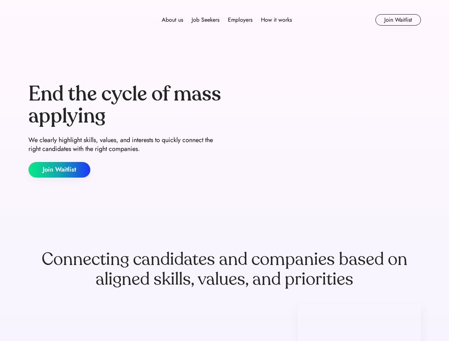 This screenshot has height=341, width=449. I want to click on div: How it works, so click(276, 20).